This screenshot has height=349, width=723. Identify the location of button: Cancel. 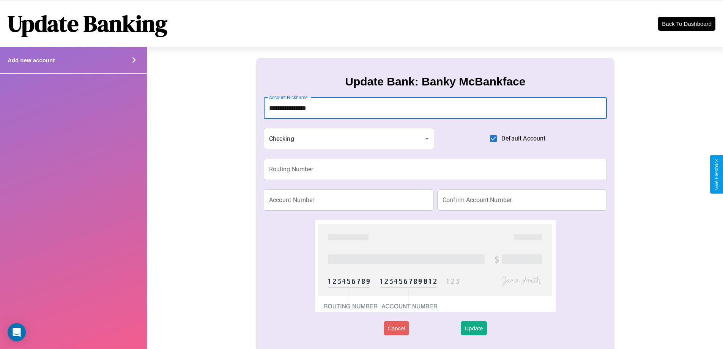
(396, 328).